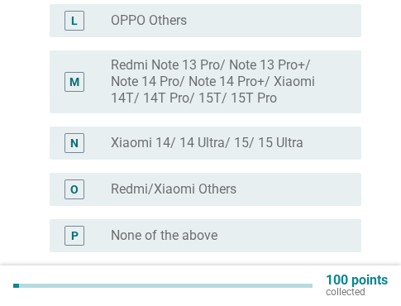 The image size is (401, 306). I want to click on div: P, so click(74, 235).